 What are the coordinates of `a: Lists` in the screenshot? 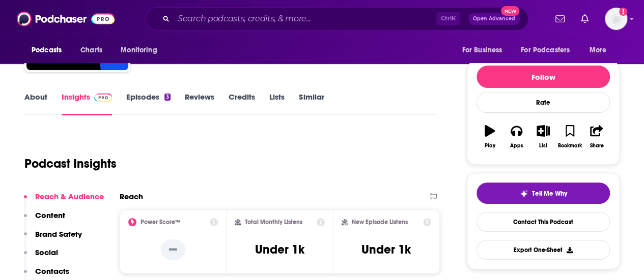 It's located at (277, 104).